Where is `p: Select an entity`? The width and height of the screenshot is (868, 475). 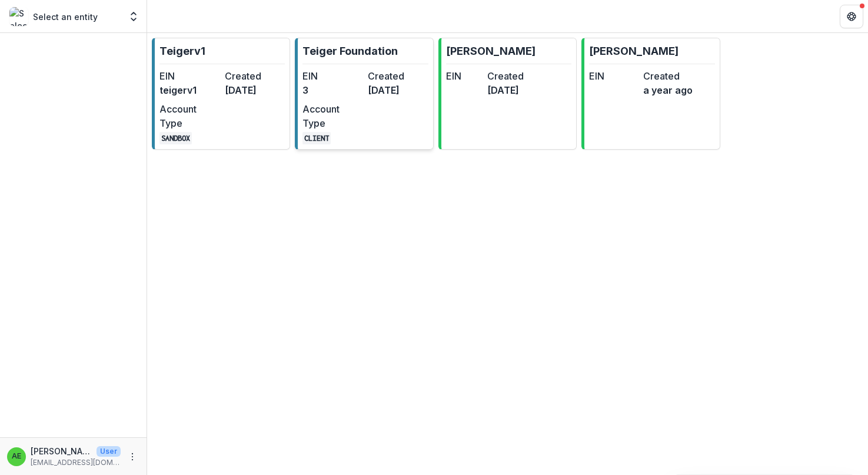 p: Select an entity is located at coordinates (65, 17).